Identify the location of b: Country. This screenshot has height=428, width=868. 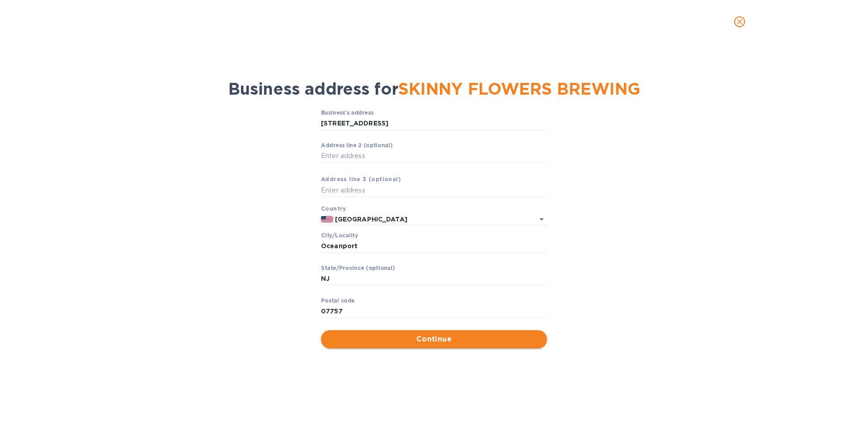
(334, 209).